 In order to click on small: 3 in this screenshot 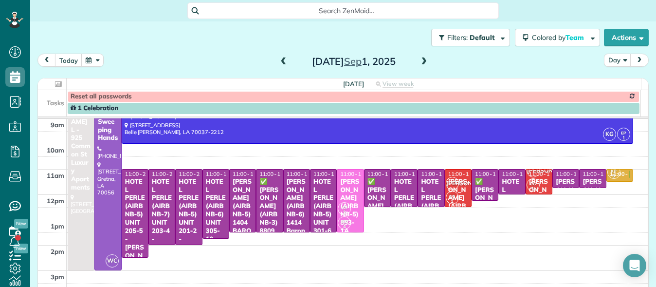, I will do `click(613, 176)`.